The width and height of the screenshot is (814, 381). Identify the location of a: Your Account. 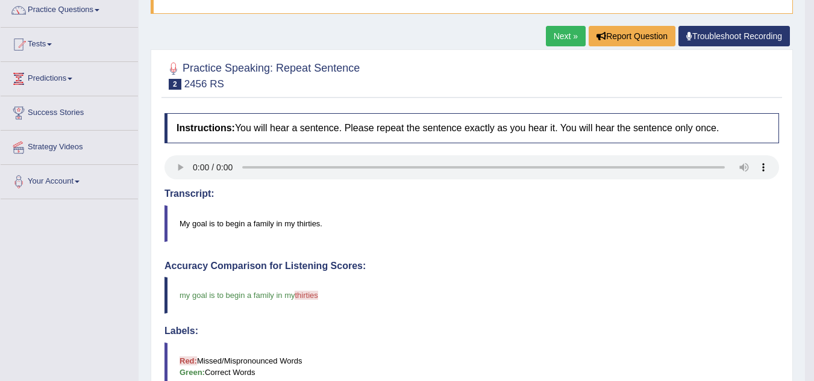
(69, 180).